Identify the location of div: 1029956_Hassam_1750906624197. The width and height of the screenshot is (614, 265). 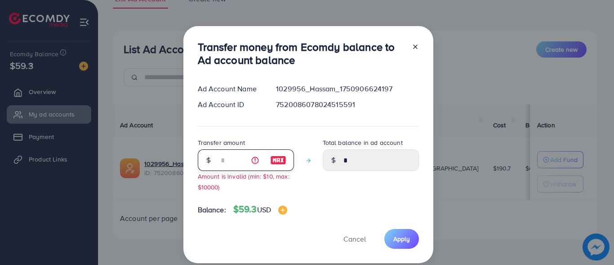
(347, 89).